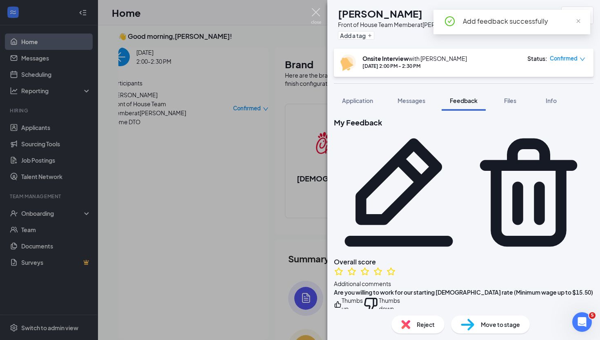 The width and height of the screenshot is (600, 340). I want to click on svg: ThumbsDown, so click(371, 304).